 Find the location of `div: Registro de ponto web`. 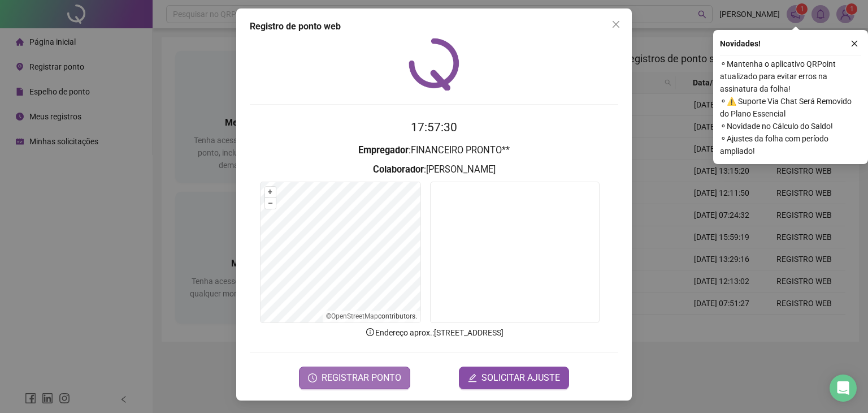

div: Registro de ponto web is located at coordinates (434, 27).